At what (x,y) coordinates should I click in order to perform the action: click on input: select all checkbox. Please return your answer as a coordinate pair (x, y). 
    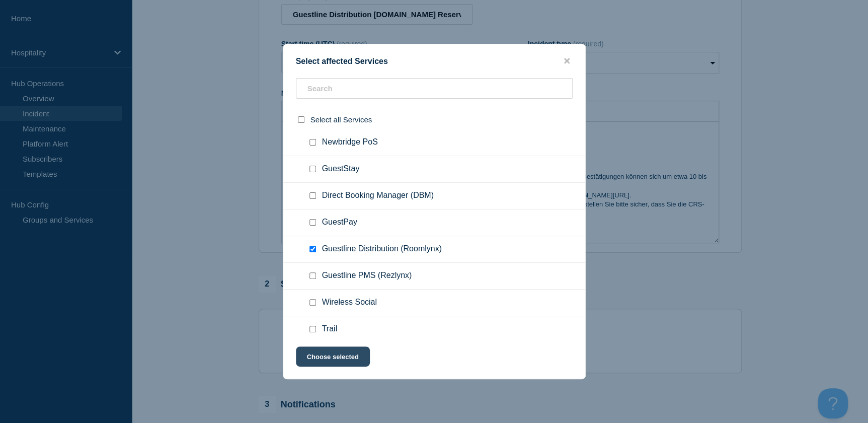
    Looking at the image, I should click on (301, 119).